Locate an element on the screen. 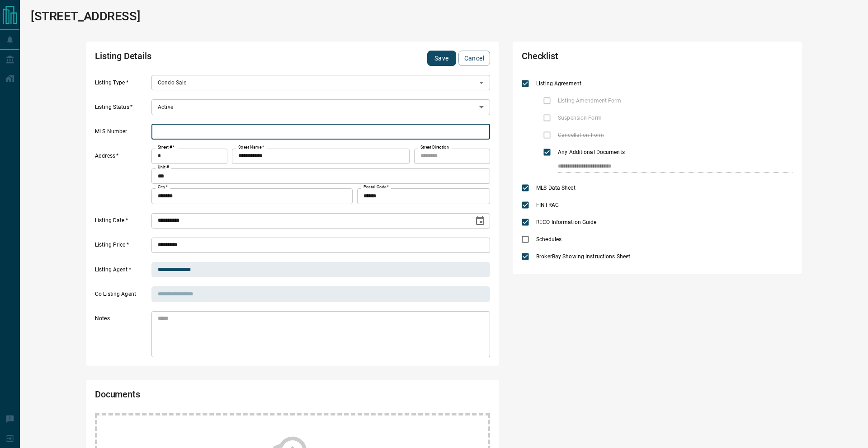 The width and height of the screenshot is (868, 448). div: Active is located at coordinates (320, 107).